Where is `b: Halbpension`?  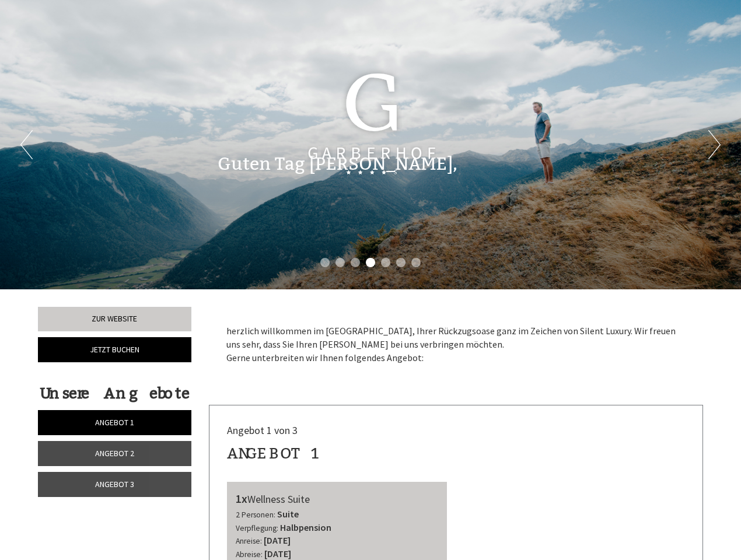
b: Halbpension is located at coordinates (306, 527).